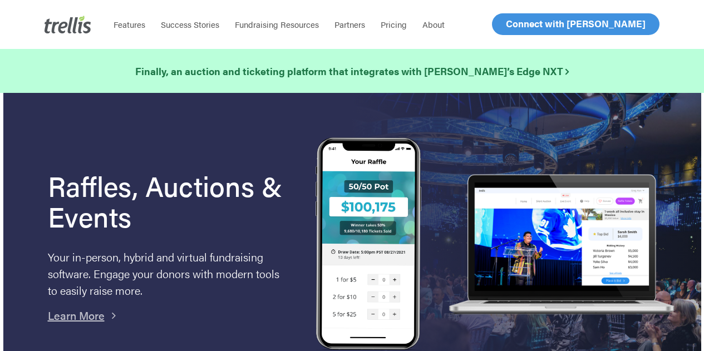 The image size is (704, 351). I want to click on span: Features, so click(129, 24).